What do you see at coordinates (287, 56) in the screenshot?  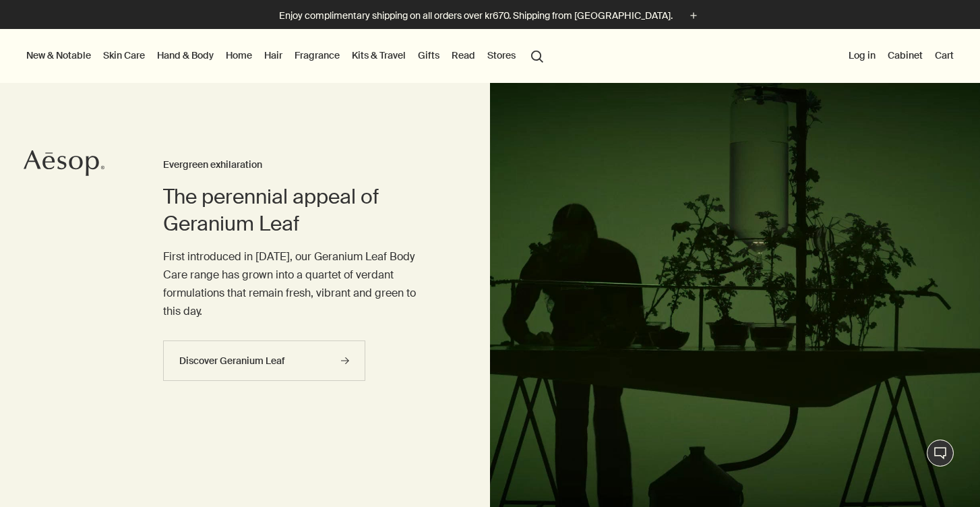 I see `nav: primary` at bounding box center [287, 56].